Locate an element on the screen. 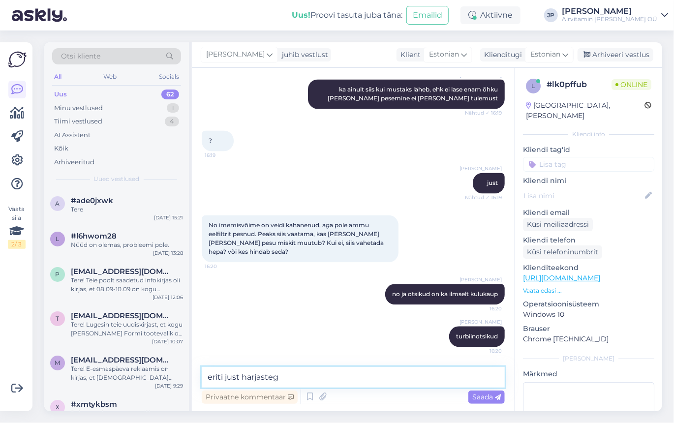 Image resolution: width=674 pixels, height=423 pixels. div: Nüüd on olemas, probleemi pole. is located at coordinates (127, 245).